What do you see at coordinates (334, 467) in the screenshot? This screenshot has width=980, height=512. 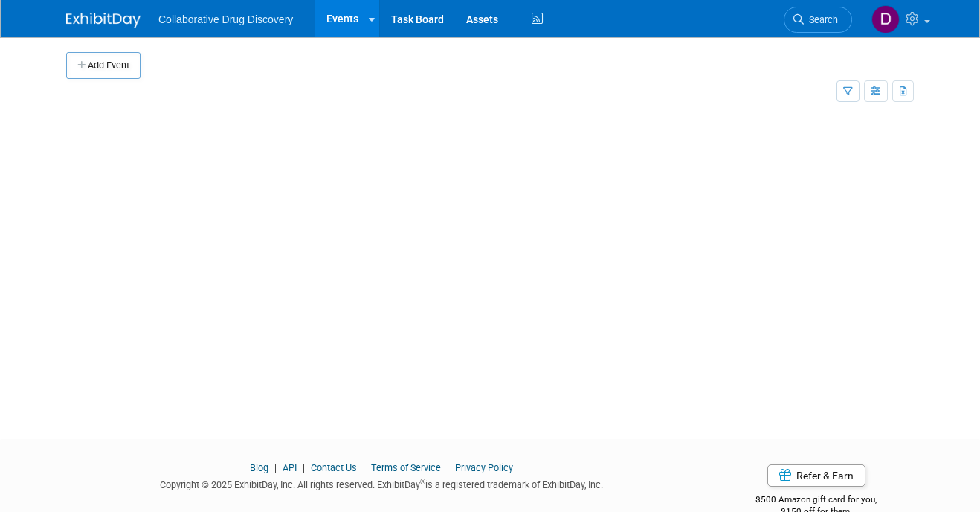 I see `a: Contact Us` at bounding box center [334, 467].